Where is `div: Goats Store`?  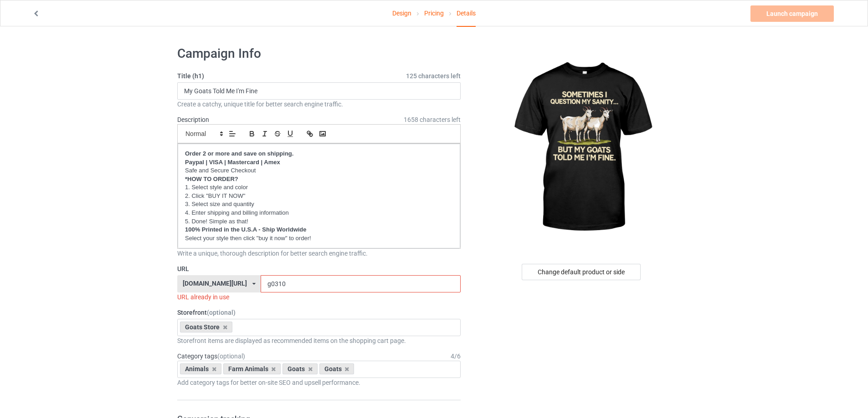 div: Goats Store is located at coordinates (206, 327).